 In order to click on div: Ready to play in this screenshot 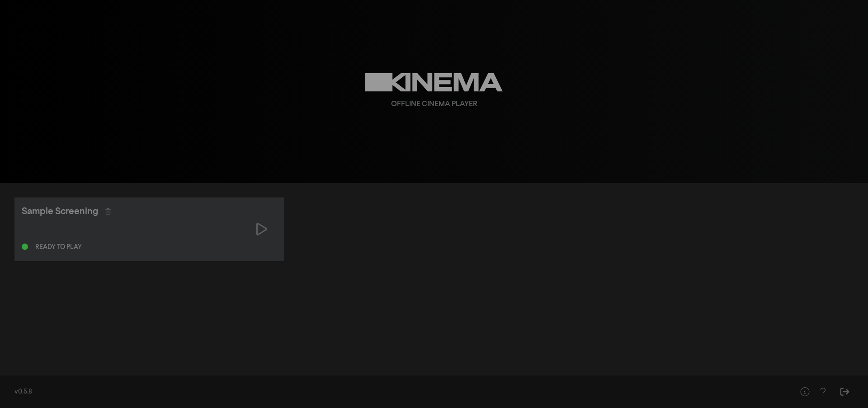, I will do `click(58, 247)`.